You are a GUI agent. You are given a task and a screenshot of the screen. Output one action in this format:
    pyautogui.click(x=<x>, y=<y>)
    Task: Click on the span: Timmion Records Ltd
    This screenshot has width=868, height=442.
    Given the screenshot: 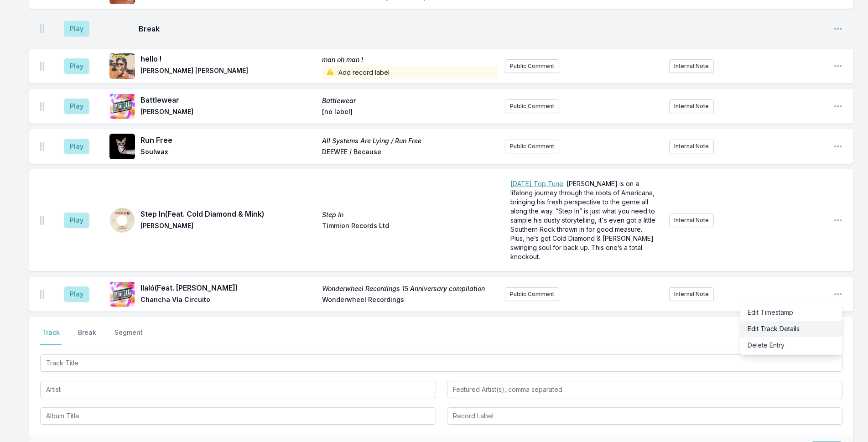 What is the action you would take?
    pyautogui.click(x=410, y=226)
    